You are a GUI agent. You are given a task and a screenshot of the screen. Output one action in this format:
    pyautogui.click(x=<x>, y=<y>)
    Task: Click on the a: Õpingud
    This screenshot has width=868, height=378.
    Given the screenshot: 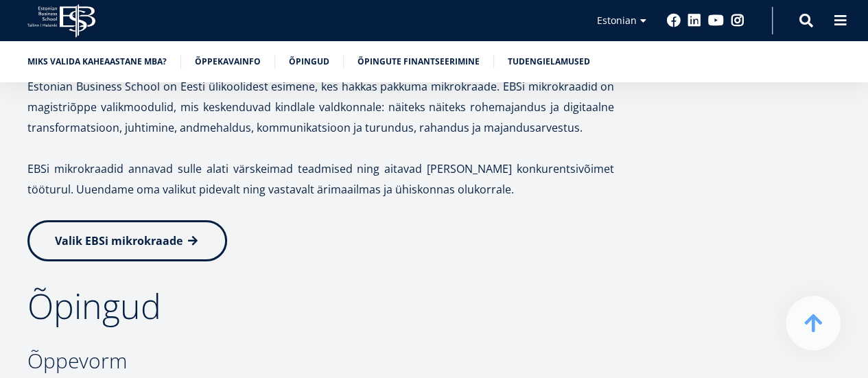 What is the action you would take?
    pyautogui.click(x=308, y=61)
    